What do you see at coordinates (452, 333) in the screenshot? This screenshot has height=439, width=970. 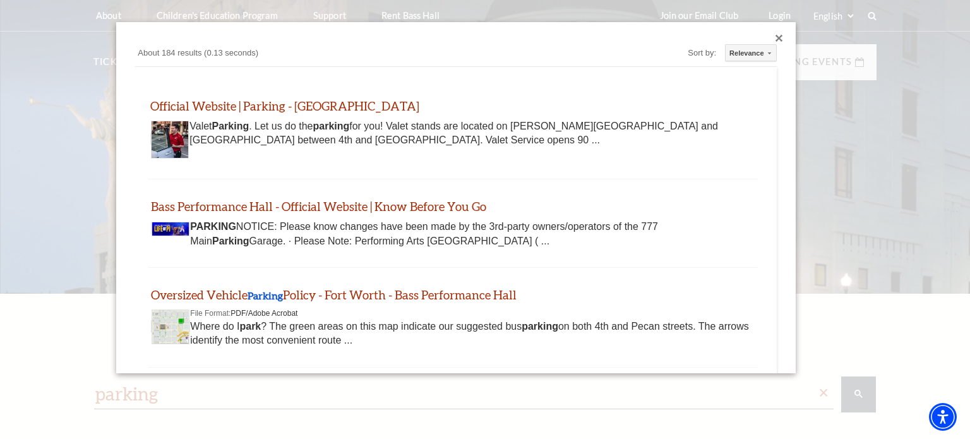 I see `div: Where do I ? The green areas on this map indicate our suggested bus on both 4th and Pecan streets...` at bounding box center [452, 333].